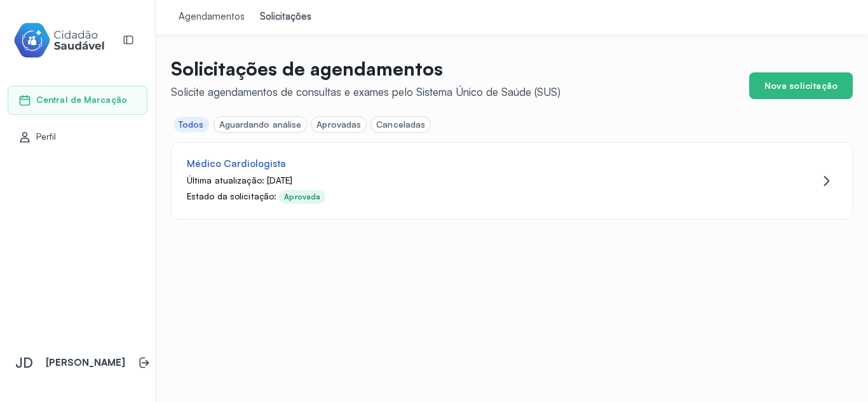  Describe the element at coordinates (47, 137) in the screenshot. I see `span: Perfil` at that location.